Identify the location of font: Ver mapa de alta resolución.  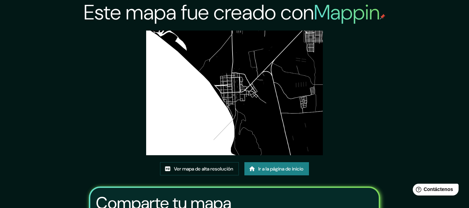
(203, 169).